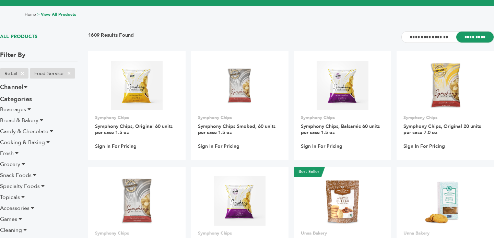 Image resolution: width=494 pixels, height=238 pixels. I want to click on a: Home, so click(30, 14).